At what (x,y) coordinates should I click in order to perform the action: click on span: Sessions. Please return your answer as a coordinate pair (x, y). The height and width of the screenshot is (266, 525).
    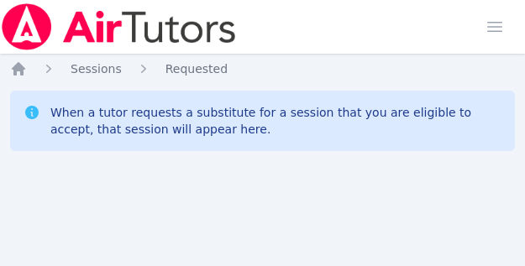
    Looking at the image, I should click on (96, 69).